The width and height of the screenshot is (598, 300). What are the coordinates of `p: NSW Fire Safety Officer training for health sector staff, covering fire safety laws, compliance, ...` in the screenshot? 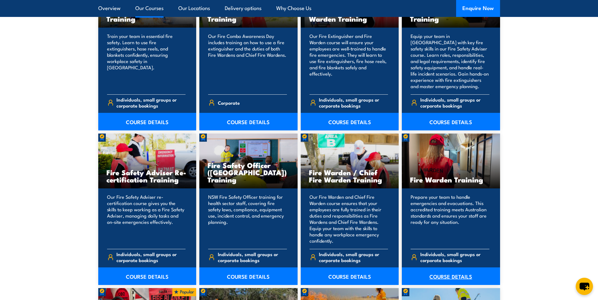 It's located at (247, 219).